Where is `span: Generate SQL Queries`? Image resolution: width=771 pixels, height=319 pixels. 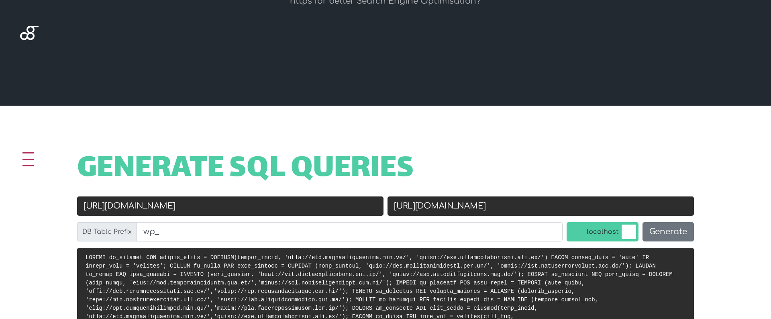
span: Generate SQL Queries is located at coordinates (245, 169).